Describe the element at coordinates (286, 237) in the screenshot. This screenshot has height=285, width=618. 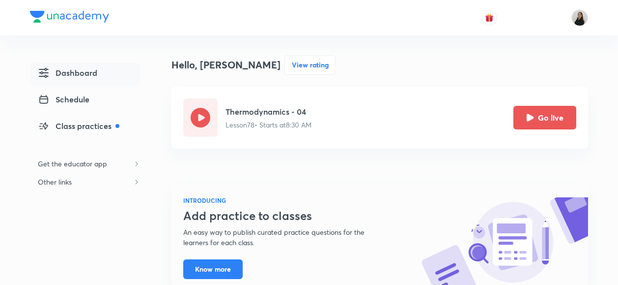
I see `p: An easy way to publish curated practice questions for the learners for each class.` at that location.